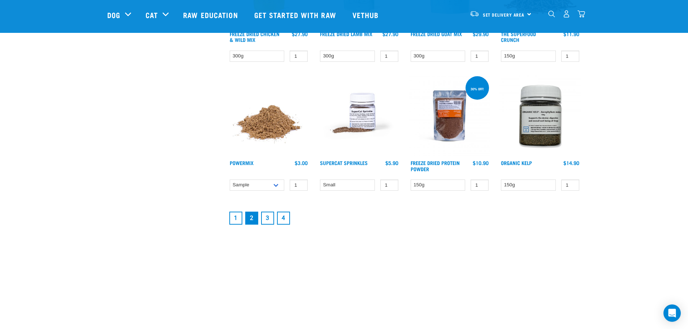 This screenshot has width=688, height=329. What do you see at coordinates (242, 163) in the screenshot?
I see `a: Powermix` at bounding box center [242, 163].